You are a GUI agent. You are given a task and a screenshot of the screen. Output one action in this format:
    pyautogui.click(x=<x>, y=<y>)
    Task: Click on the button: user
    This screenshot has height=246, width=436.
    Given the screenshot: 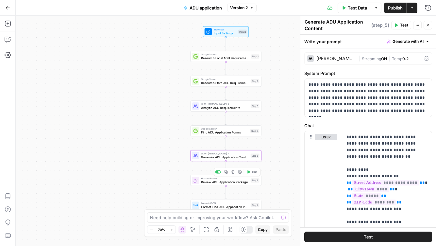 What is the action you would take?
    pyautogui.click(x=326, y=137)
    